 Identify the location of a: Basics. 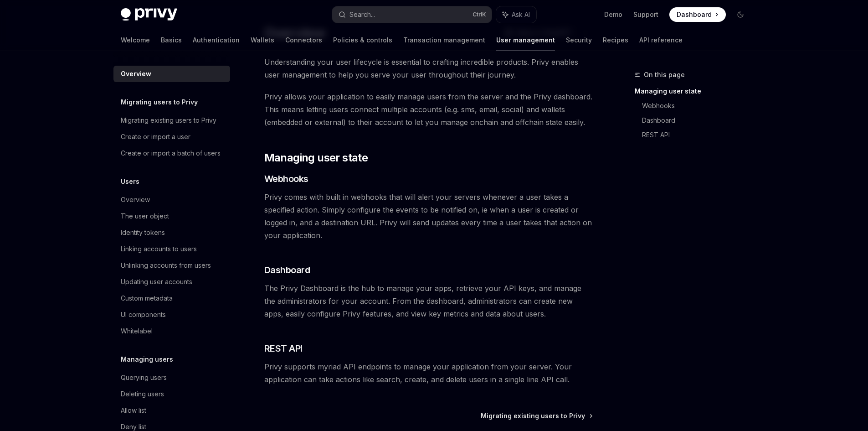
(172, 40).